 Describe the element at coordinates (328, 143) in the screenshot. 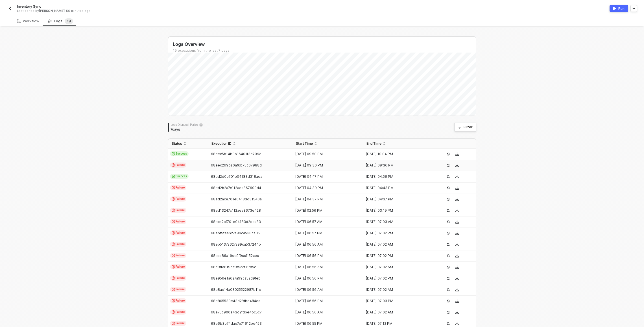

I see `th: Start Time` at that location.